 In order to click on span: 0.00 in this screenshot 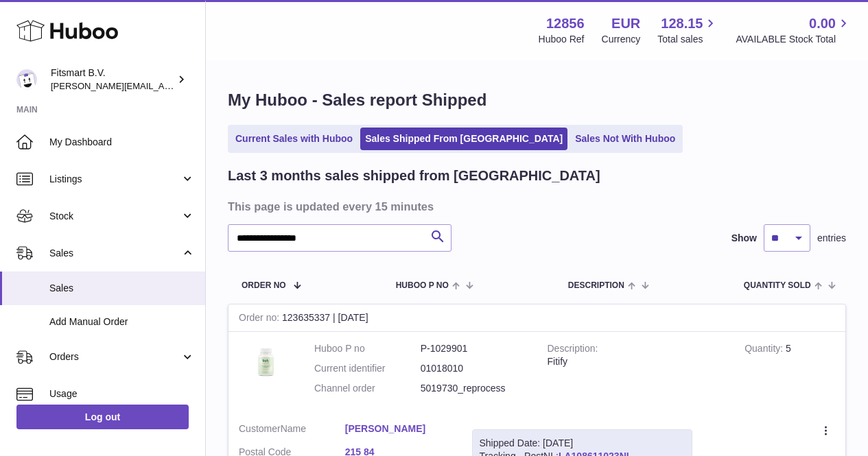, I will do `click(821, 23)`.